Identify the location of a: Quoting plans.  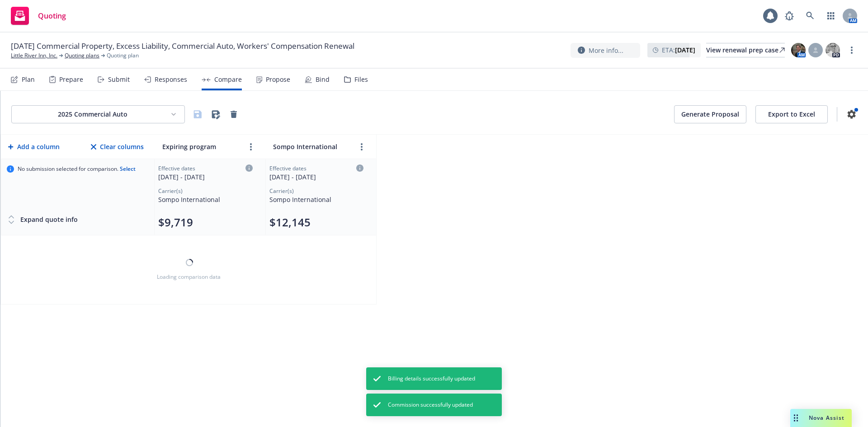
(82, 56).